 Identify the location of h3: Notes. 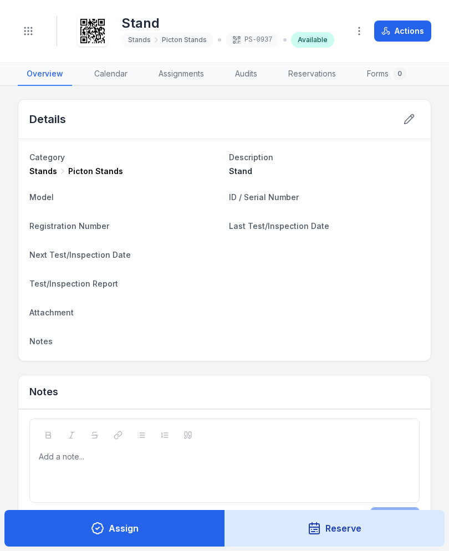
(44, 392).